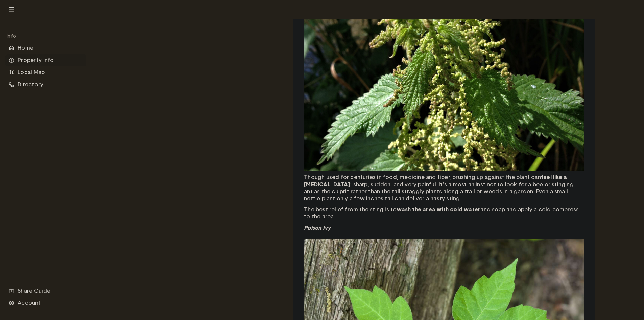 This screenshot has height=320, width=644. I want to click on div: Property Info, so click(46, 60).